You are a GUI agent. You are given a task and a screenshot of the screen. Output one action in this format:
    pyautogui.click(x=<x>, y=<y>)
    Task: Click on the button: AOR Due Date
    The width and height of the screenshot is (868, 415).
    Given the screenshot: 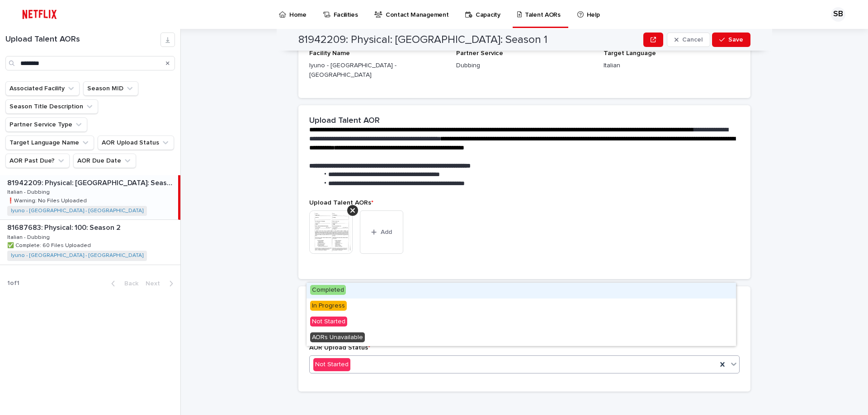 What is the action you would take?
    pyautogui.click(x=104, y=161)
    